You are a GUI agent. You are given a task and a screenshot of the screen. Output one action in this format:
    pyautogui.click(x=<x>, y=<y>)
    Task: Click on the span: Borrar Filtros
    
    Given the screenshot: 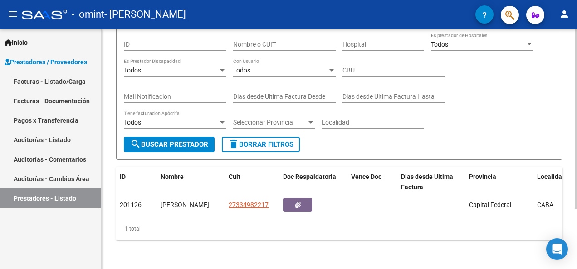 What is the action you would take?
    pyautogui.click(x=261, y=145)
    